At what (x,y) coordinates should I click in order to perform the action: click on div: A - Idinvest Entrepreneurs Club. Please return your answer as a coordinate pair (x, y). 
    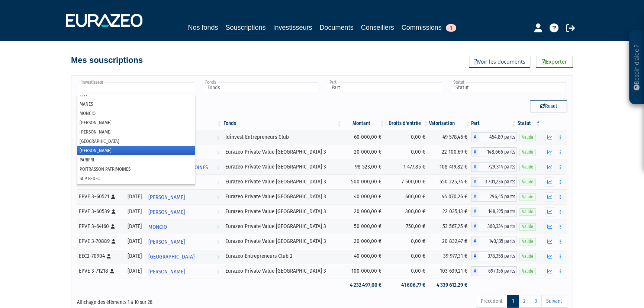
    Looking at the image, I should click on (494, 137).